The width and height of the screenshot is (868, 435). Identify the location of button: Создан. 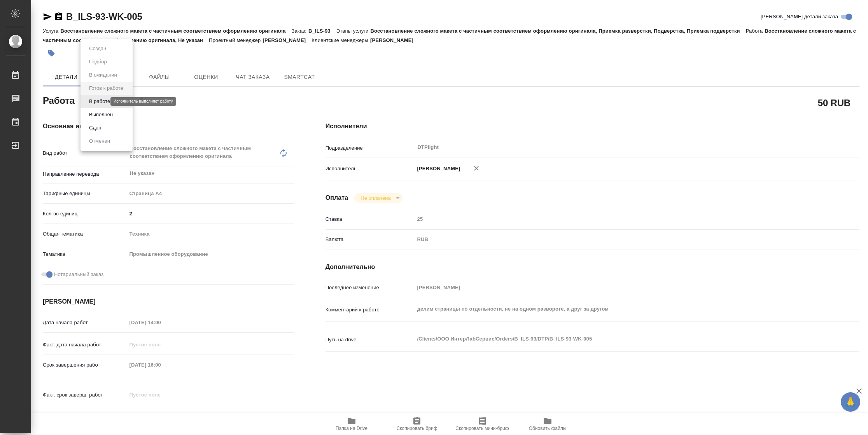
(98, 49).